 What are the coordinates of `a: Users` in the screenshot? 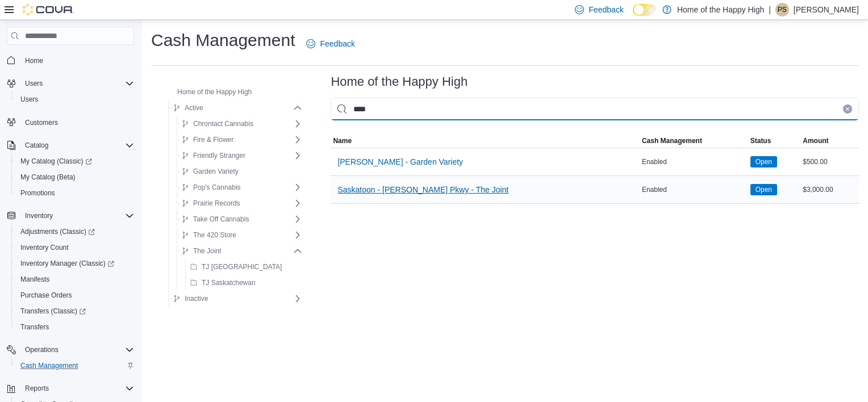 It's located at (29, 100).